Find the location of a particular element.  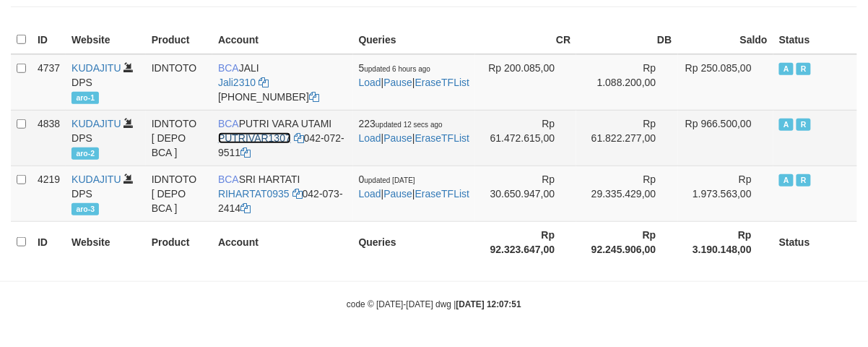

th: Saldo is located at coordinates (725, 40).